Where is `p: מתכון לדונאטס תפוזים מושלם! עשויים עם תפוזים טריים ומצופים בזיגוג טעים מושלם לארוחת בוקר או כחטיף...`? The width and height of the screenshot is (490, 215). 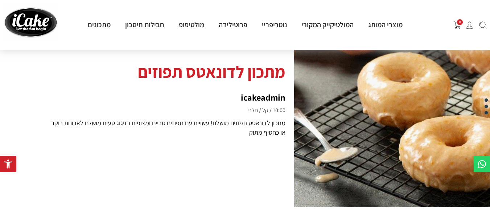 p: מתכון לדונאטס תפוזים מושלם! עשויים עם תפוזים טריים ומצופים בזיגוג טעים מושלם לארוחת בוקר או כחטיף... is located at coordinates (167, 128).